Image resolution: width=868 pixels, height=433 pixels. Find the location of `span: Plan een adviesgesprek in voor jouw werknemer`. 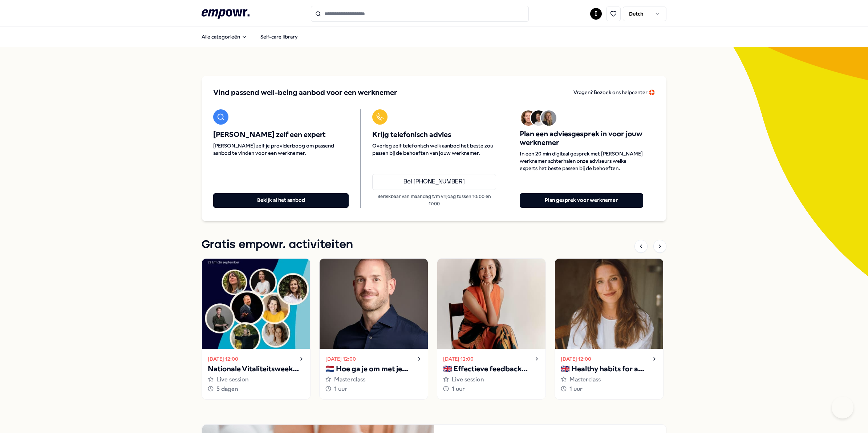

span: Plan een adviesgesprek in voor jouw werknemer is located at coordinates (581, 138).